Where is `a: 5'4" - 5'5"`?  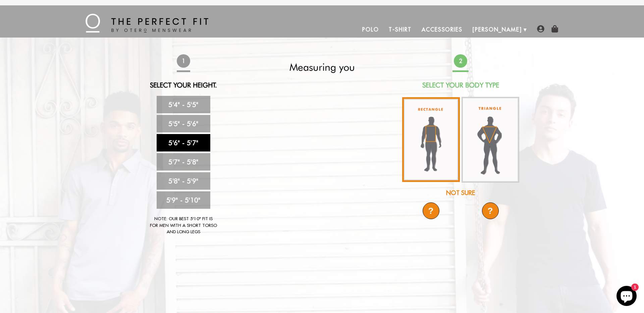
a: 5'4" - 5'5" is located at coordinates (184, 104).